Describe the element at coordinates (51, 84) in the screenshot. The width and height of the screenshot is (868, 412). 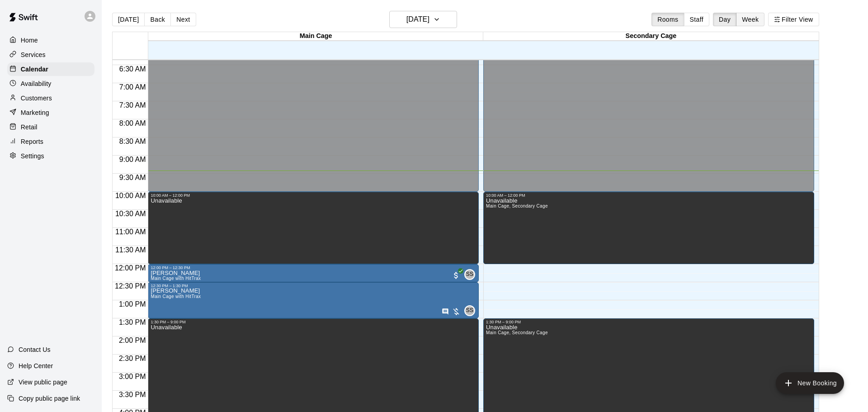
I see `div: Availability` at that location.